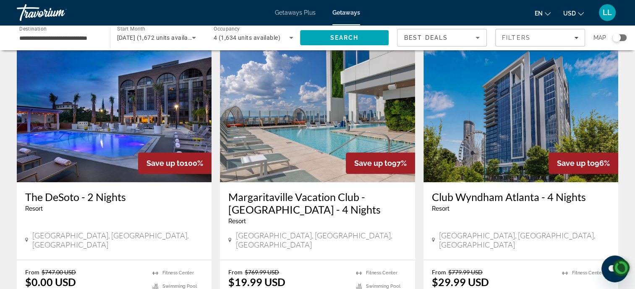 The image size is (635, 289). What do you see at coordinates (583, 163) in the screenshot?
I see `div: 96%` at bounding box center [583, 163].